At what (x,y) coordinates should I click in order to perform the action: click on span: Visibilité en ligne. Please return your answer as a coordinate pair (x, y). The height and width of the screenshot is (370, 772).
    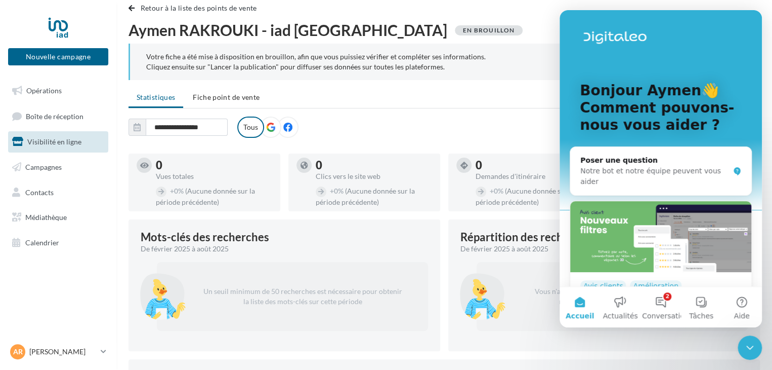
    Looking at the image, I should click on (54, 141).